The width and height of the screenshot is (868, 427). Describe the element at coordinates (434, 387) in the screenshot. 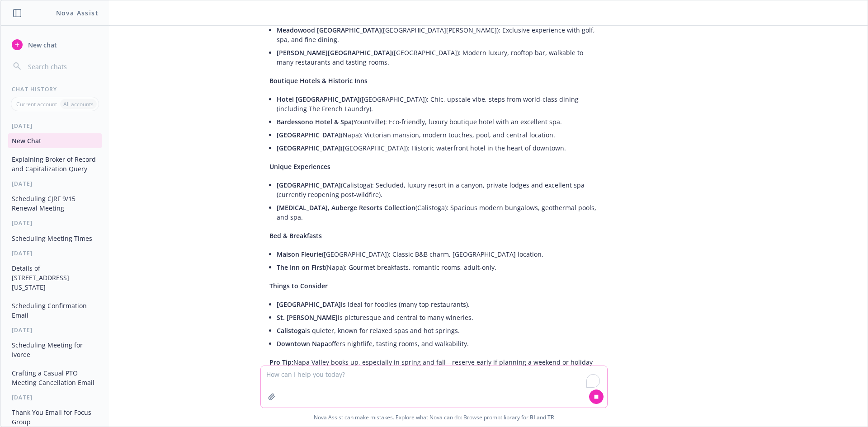

I see `textarea: To enrich screen reader interactions, please activate Accessibility in Grammarly extension settings` at that location.